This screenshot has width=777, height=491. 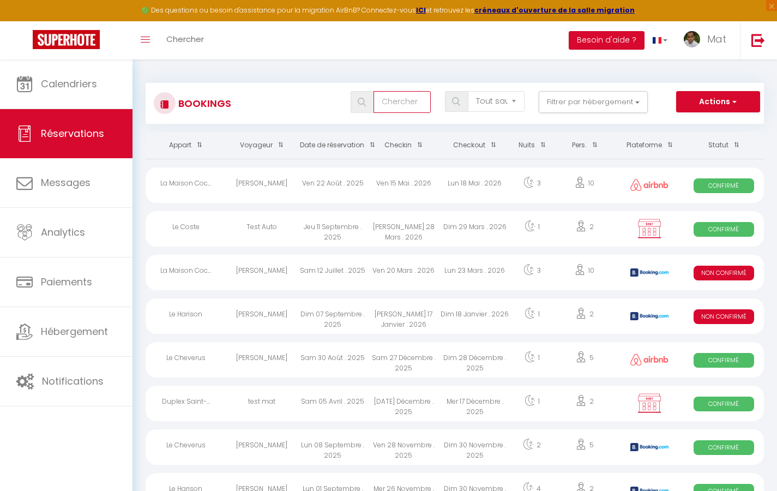 What do you see at coordinates (203, 103) in the screenshot?
I see `h3: Bookings` at bounding box center [203, 103].